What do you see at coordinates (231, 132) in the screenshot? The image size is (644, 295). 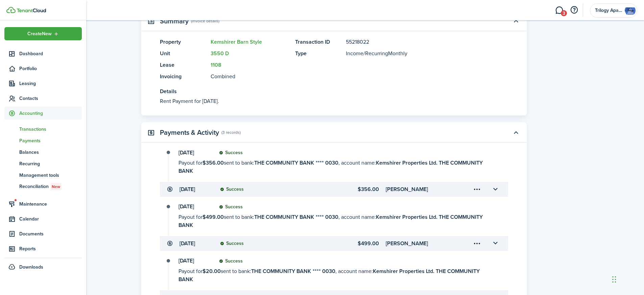 I see `panel-main-subtitle: (3 records)` at bounding box center [231, 132].